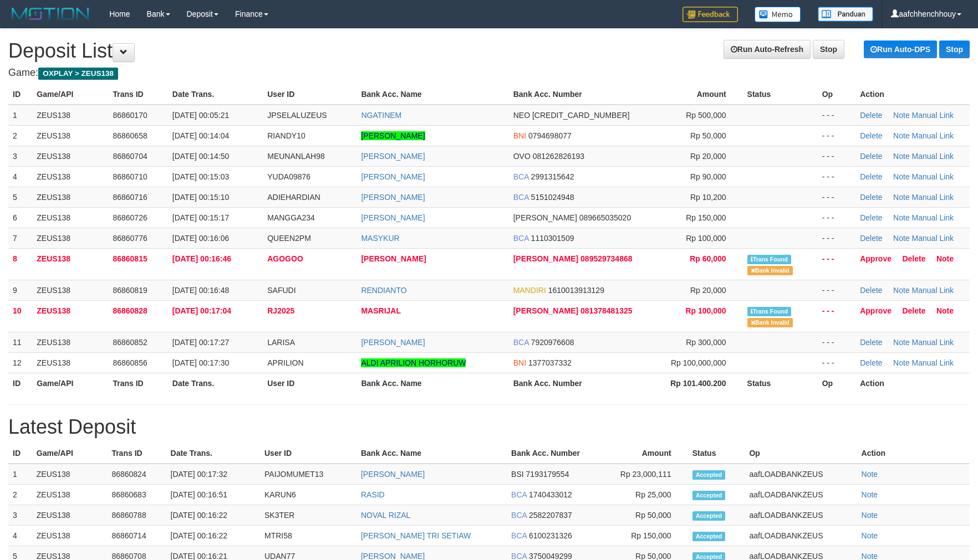 This screenshot has width=978, height=560. I want to click on span: MANDIRI, so click(530, 290).